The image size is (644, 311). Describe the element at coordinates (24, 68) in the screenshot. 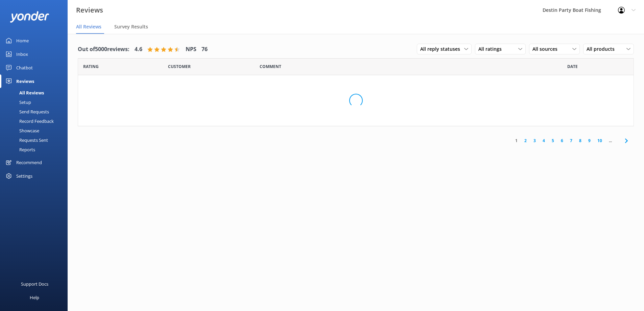

I see `div: Chatbot` at that location.